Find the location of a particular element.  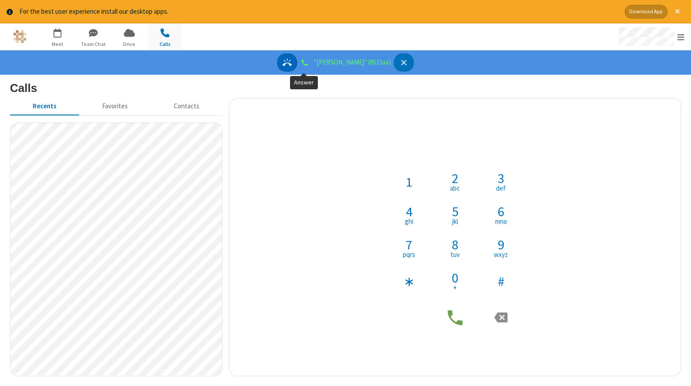

button: 2abc is located at coordinates (455, 181).